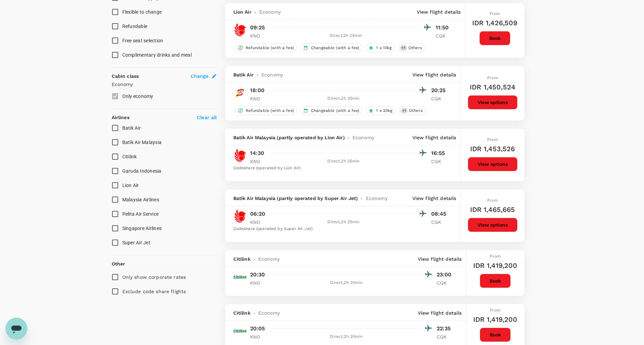 Image resolution: width=644 pixels, height=345 pixels. What do you see at coordinates (257, 214) in the screenshot?
I see `p: 06:20` at bounding box center [257, 214].